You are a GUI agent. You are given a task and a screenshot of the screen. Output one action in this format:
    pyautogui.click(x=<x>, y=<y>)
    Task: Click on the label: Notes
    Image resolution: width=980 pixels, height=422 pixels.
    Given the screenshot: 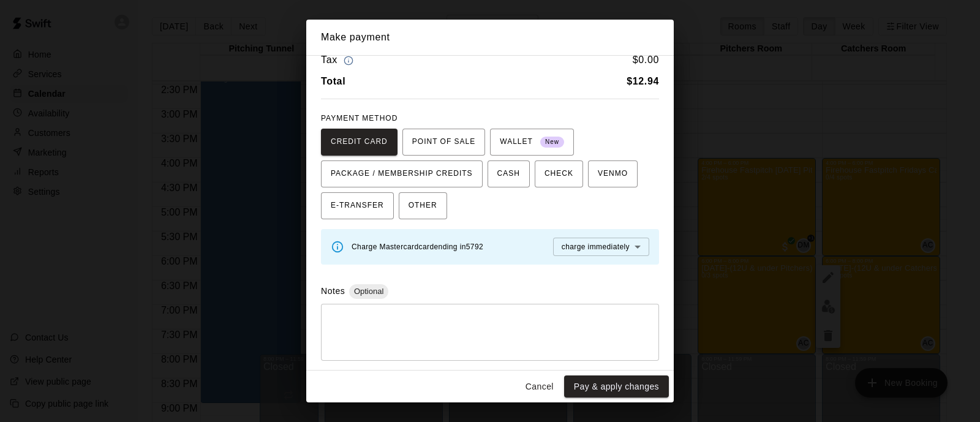 What is the action you would take?
    pyautogui.click(x=333, y=291)
    